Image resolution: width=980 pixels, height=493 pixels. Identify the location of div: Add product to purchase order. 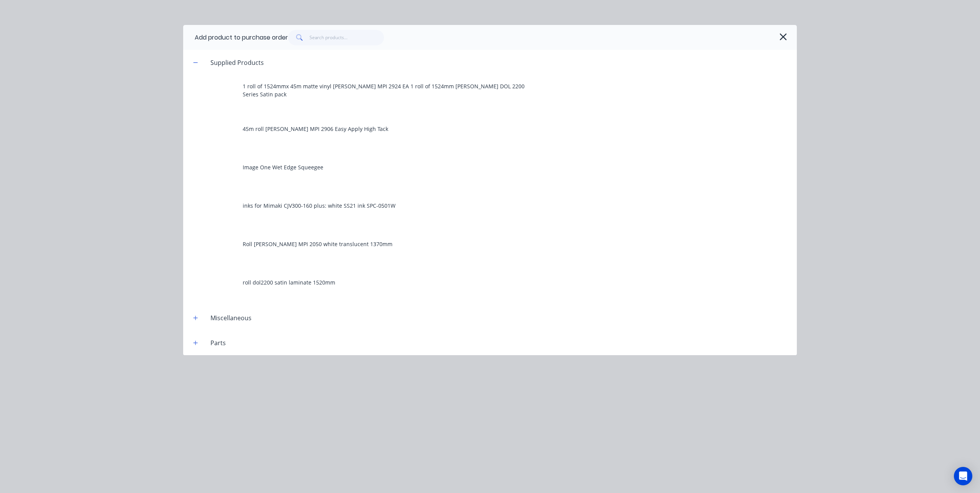
(241, 37).